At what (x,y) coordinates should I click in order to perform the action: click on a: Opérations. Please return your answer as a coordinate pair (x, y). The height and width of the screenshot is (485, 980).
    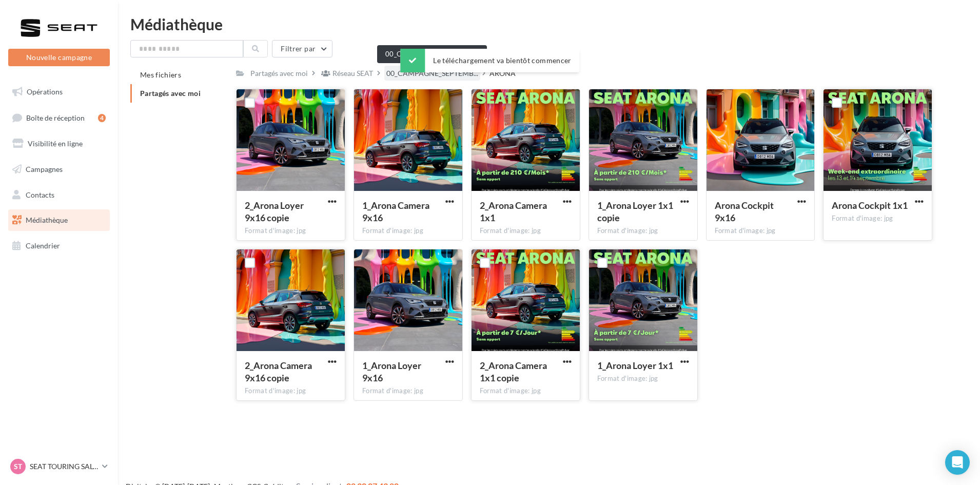
    Looking at the image, I should click on (59, 92).